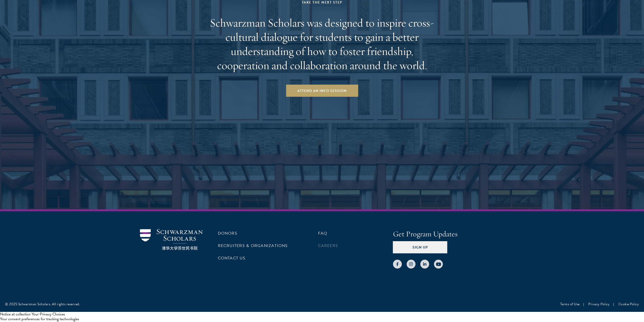  I want to click on a: Contact Us, so click(231, 258).